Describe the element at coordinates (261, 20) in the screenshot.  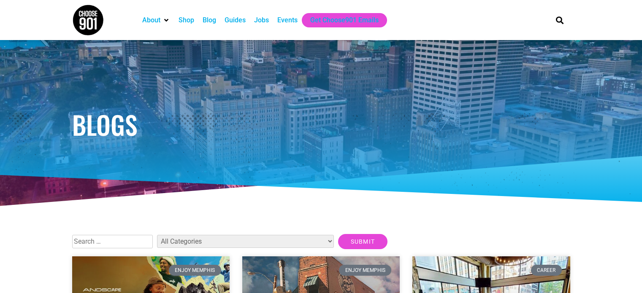
I see `a: Jobs` at that location.